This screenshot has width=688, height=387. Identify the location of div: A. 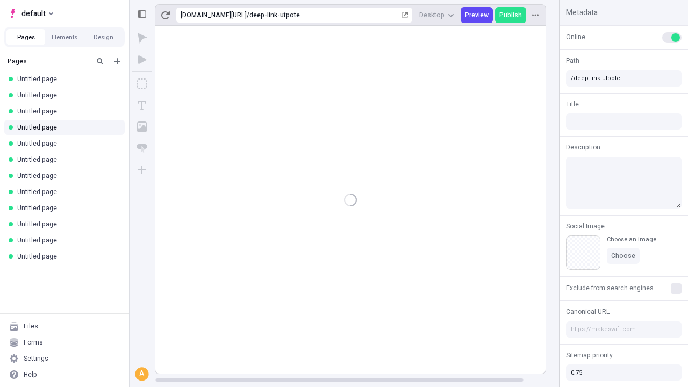
(142, 374).